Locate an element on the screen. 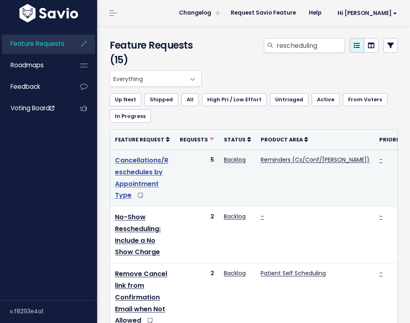 The width and height of the screenshot is (410, 323). a: Cancellations/Reschedules by Appointment Type is located at coordinates (142, 177).